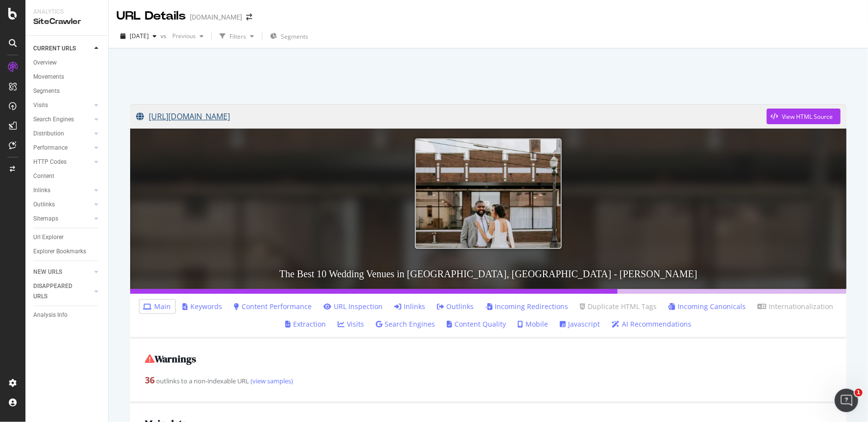 The width and height of the screenshot is (868, 422). Describe the element at coordinates (53, 119) in the screenshot. I see `div: Search Engines` at that location.